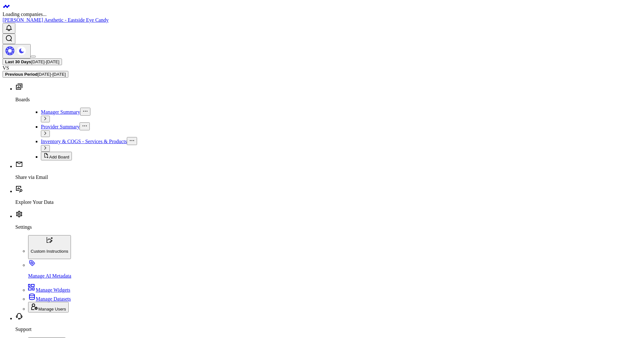 The width and height of the screenshot is (644, 338). Describe the element at coordinates (61, 112) in the screenshot. I see `a: Manager Summary` at that location.